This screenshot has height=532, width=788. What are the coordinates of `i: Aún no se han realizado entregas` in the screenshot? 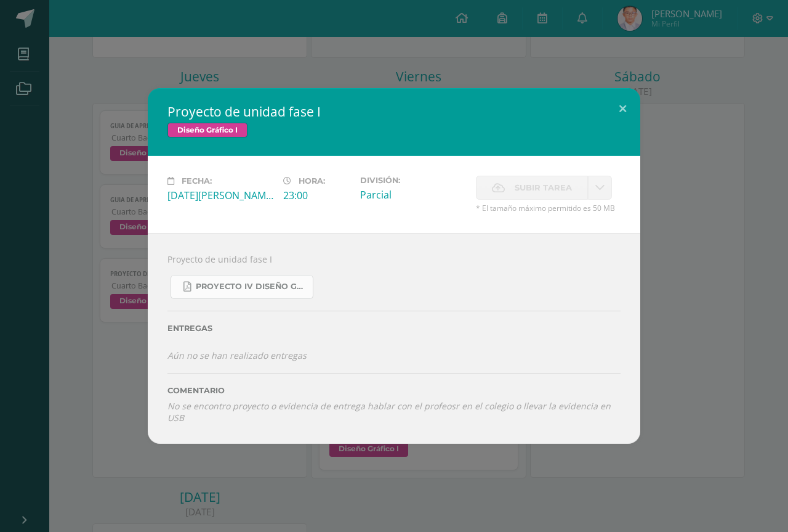 It's located at (237, 355).